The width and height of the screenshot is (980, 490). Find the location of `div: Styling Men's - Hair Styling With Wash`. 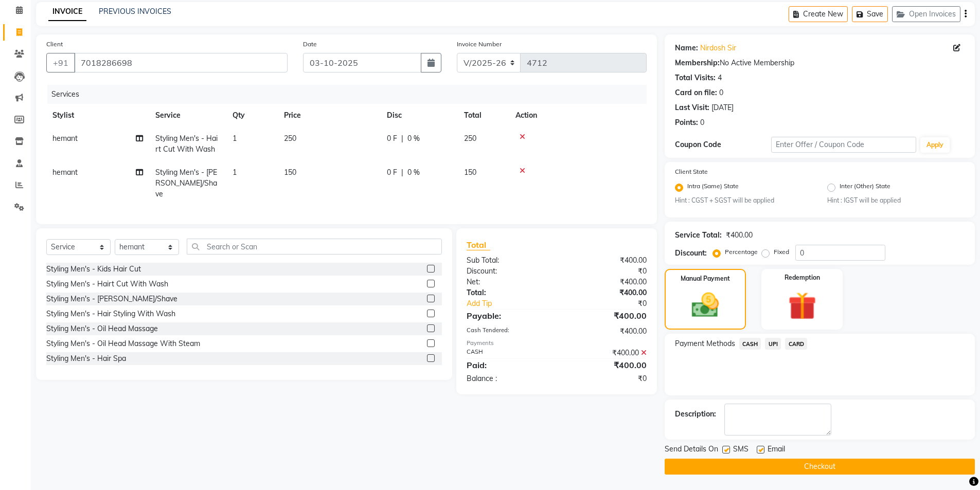

div: Styling Men's - Hair Styling With Wash is located at coordinates (111, 314).